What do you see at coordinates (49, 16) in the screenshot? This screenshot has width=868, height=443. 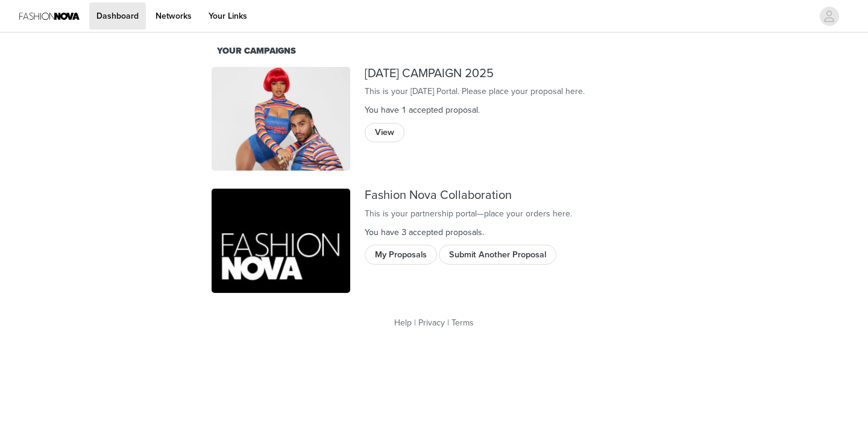 I see `img: Fashion Nova Logo` at bounding box center [49, 16].